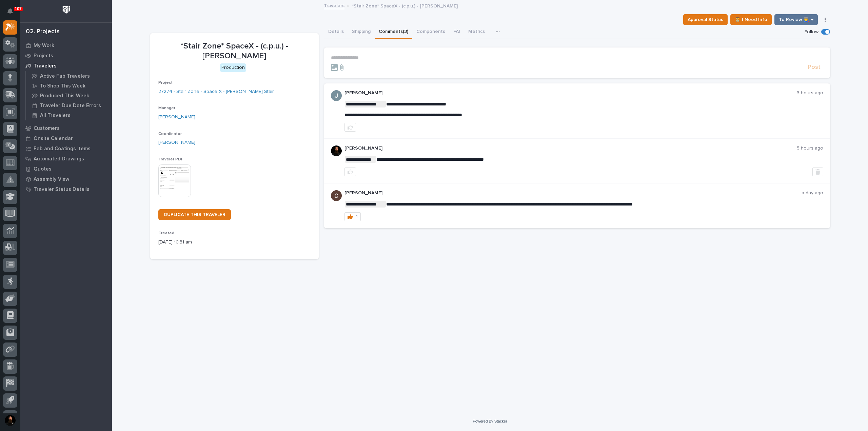 Image resolution: width=868 pixels, height=431 pixels. I want to click on p: All Travelers, so click(55, 116).